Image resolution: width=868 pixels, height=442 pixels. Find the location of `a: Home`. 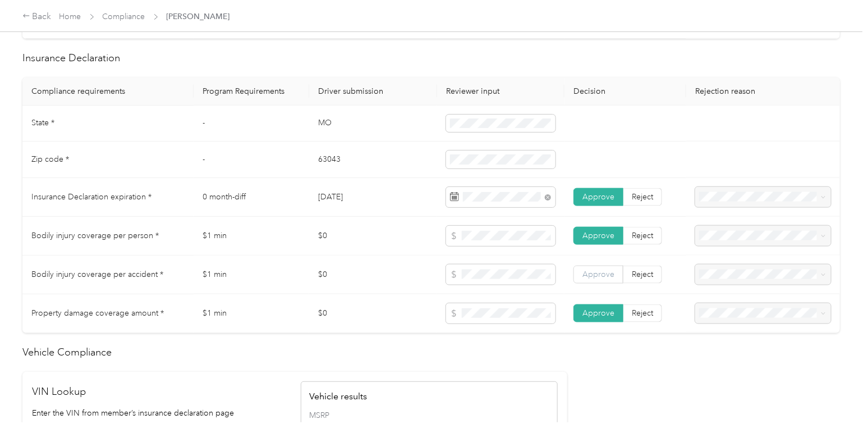

a: Home is located at coordinates (70, 16).